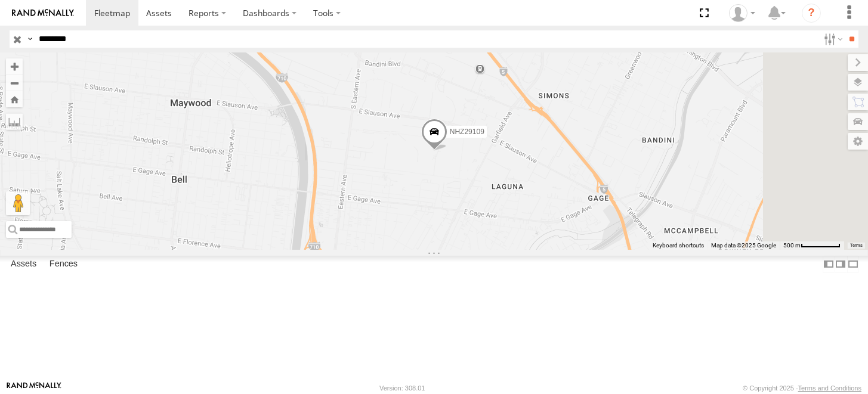 Image resolution: width=868 pixels, height=394 pixels. What do you see at coordinates (802, 388) in the screenshot?
I see `div: © Copyright 2025 -` at bounding box center [802, 388].